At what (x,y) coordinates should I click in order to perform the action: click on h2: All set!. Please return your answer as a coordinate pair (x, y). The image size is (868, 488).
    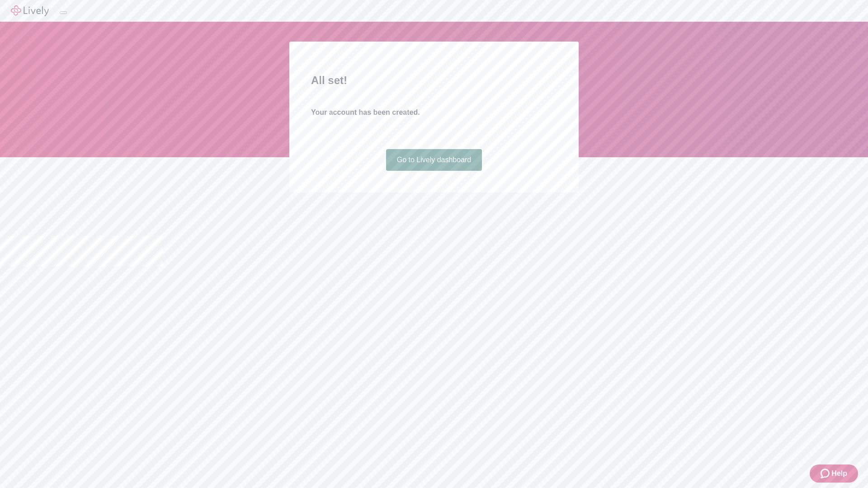
    Looking at the image, I should click on (434, 80).